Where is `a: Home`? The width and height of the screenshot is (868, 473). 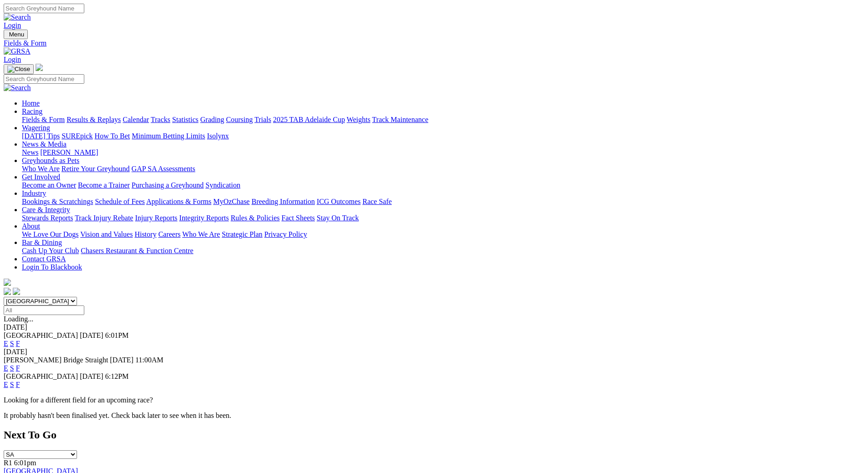 a: Home is located at coordinates (31, 103).